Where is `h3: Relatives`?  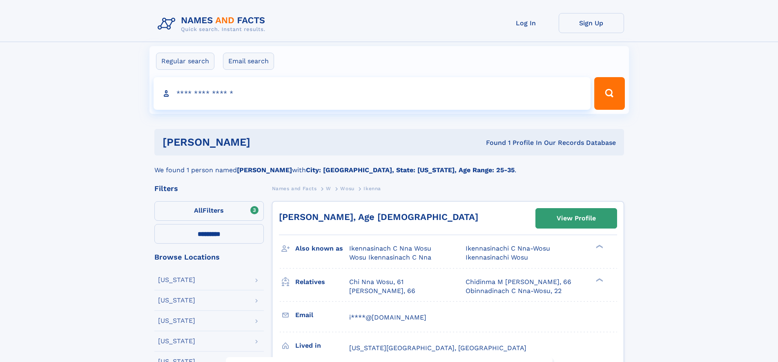
h3: Relatives is located at coordinates (322, 282).